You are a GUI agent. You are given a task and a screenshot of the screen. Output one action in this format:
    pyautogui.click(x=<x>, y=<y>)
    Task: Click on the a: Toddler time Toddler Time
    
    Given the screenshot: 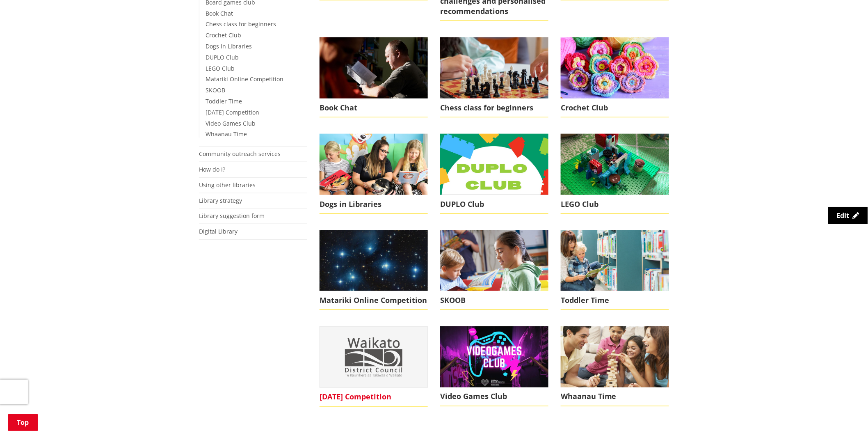 What is the action you would take?
    pyautogui.click(x=615, y=271)
    